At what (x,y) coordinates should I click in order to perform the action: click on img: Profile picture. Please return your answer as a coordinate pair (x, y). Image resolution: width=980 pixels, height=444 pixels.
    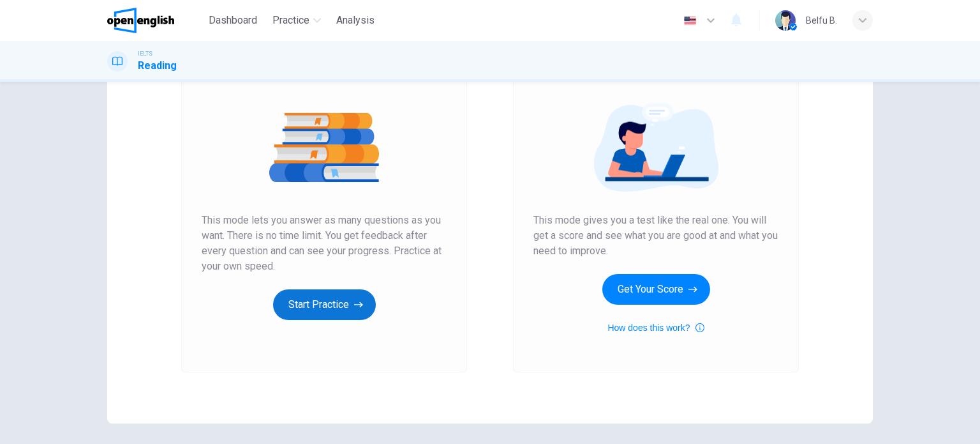
    Looking at the image, I should click on (785, 20).